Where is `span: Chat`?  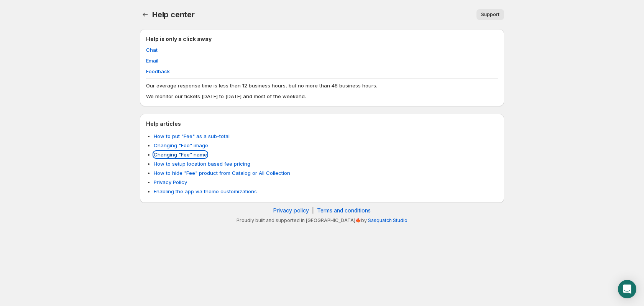
span: Chat is located at coordinates (152, 50).